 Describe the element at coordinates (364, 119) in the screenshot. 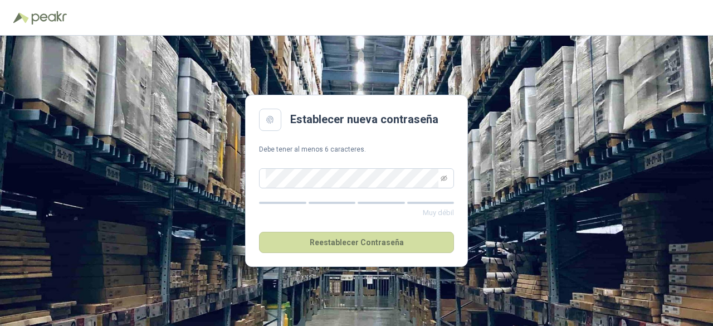

I see `h2: Establecer nueva contraseña` at that location.